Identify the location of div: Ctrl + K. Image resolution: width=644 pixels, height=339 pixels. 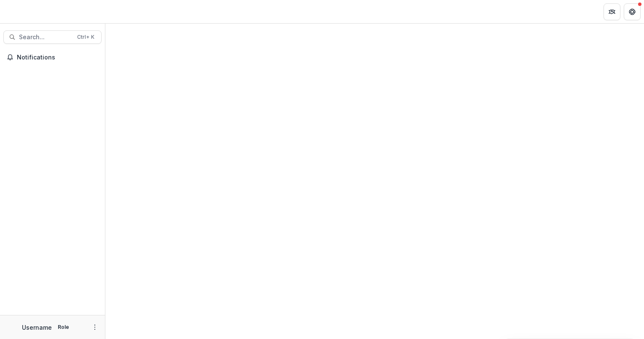
(86, 37).